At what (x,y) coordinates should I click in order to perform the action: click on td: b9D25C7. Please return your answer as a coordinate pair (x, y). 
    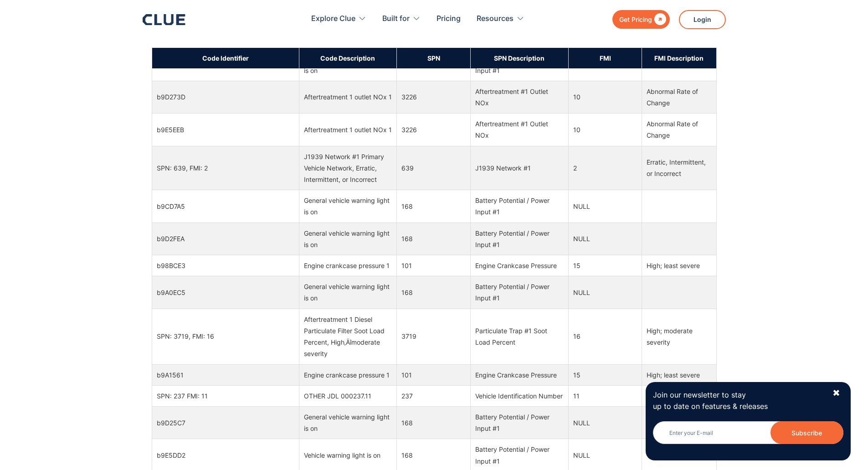
    Looking at the image, I should click on (225, 422).